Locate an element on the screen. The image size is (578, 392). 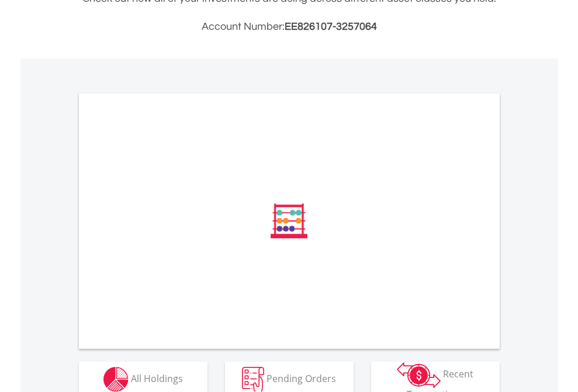
h3: Account Number: is located at coordinates (290, 26).